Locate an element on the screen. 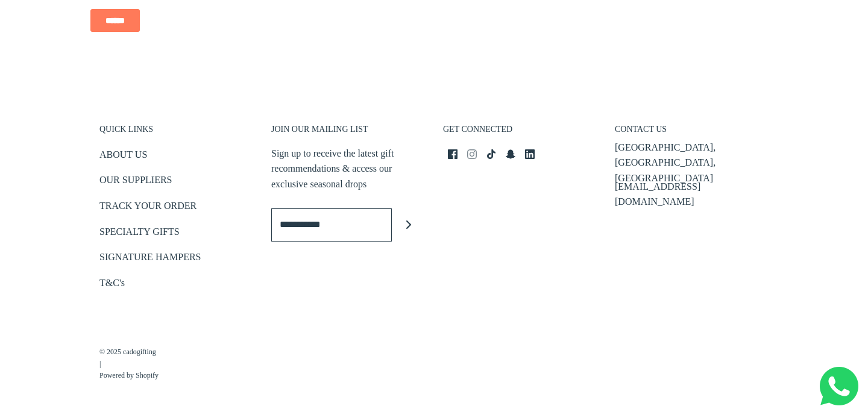  h3: JOIN OUR MAILING LIST is located at coordinates (347, 132).